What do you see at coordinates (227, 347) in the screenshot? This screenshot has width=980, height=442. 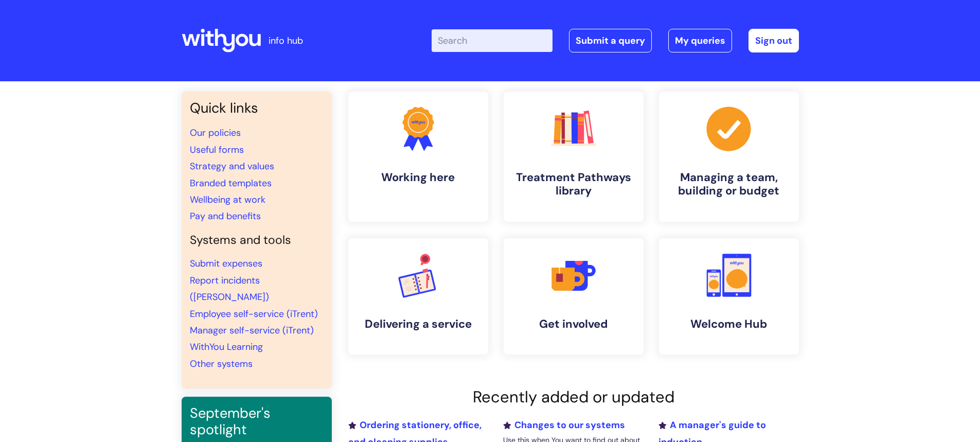 I see `a: WithYou Learning` at bounding box center [227, 347].